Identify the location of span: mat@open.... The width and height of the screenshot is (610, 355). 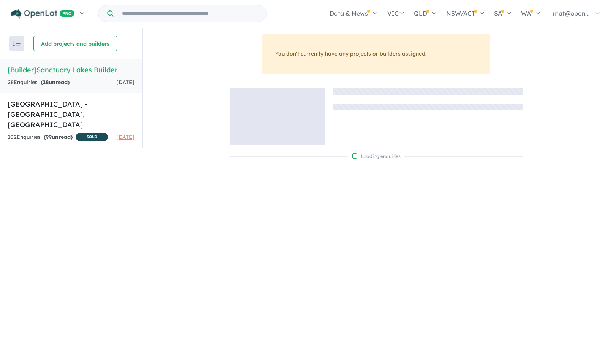
(571, 13).